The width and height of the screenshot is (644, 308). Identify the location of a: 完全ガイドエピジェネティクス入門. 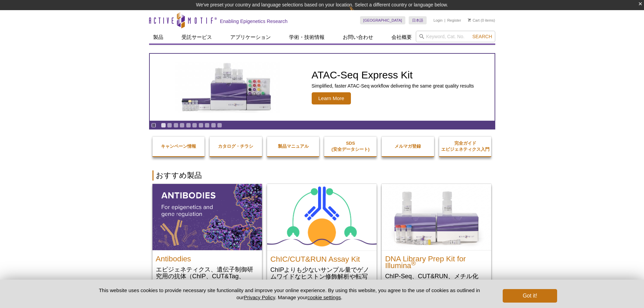
(465, 147).